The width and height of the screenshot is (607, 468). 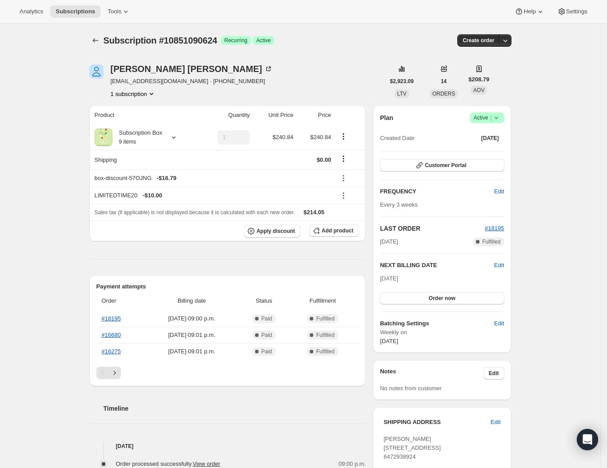 I want to click on img: product img, so click(x=104, y=137).